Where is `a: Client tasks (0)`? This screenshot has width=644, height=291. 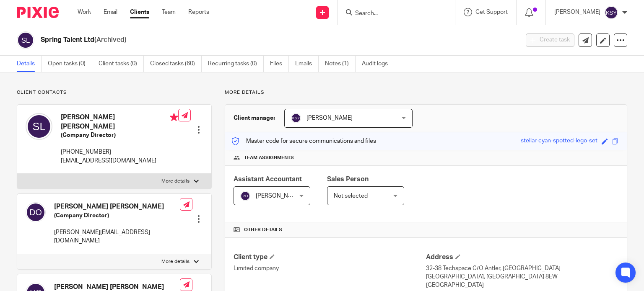
a: Client tasks (0) is located at coordinates (121, 64).